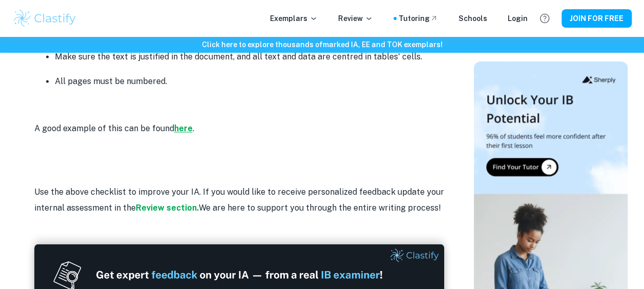 The width and height of the screenshot is (644, 289). I want to click on h6: Click here to explore thousands of marked IA, EE and TOK exemplars !, so click(321, 44).